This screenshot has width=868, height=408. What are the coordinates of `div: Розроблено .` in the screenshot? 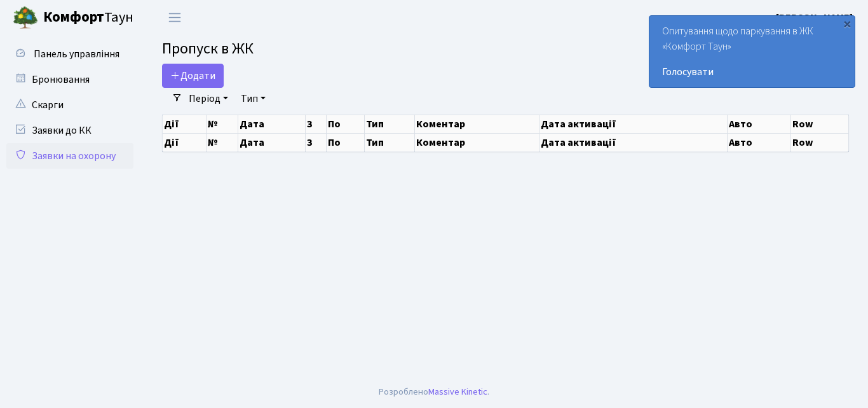 It's located at (434, 392).